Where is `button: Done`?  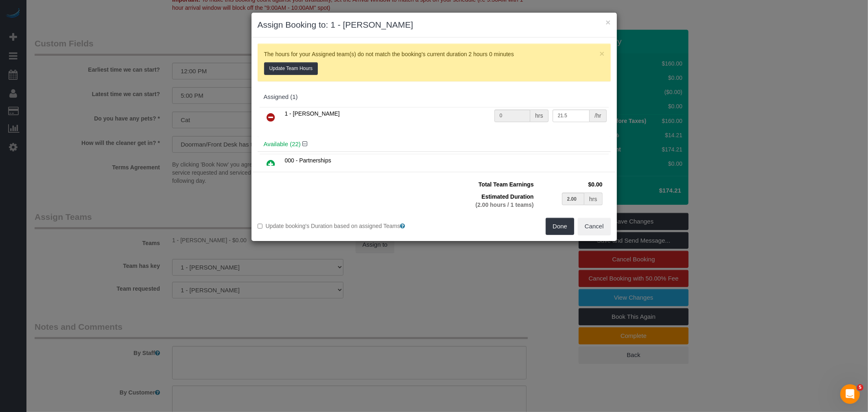
button: Done is located at coordinates (560, 226).